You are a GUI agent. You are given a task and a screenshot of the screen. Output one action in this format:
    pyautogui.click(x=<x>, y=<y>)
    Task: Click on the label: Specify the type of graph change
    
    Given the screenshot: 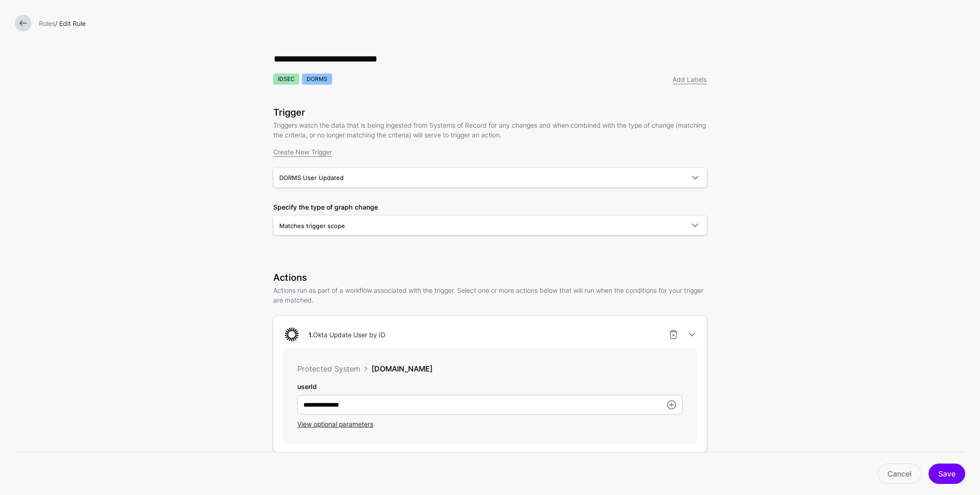 What is the action you would take?
    pyautogui.click(x=326, y=207)
    